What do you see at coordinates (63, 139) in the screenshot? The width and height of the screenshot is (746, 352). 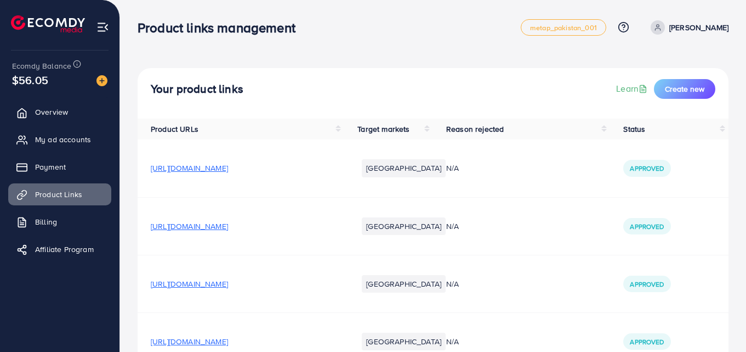 I see `span: My ad accounts` at bounding box center [63, 139].